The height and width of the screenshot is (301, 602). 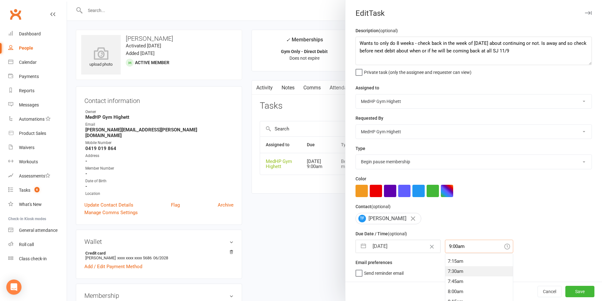 I want to click on a: Automations, so click(x=37, y=119).